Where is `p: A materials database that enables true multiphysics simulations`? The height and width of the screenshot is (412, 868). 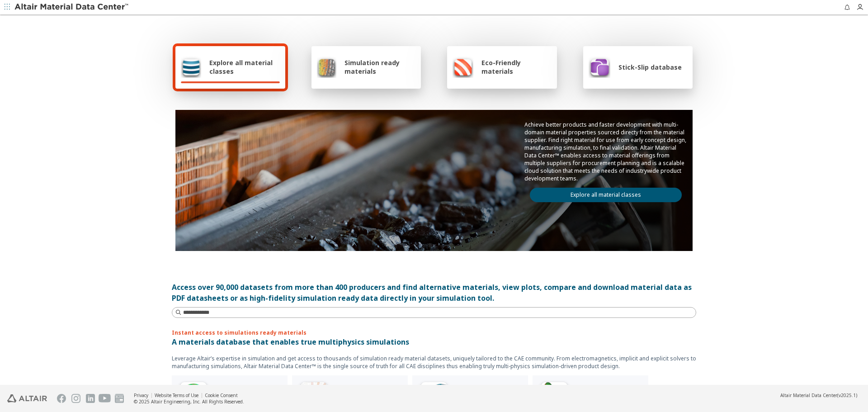
p: A materials database that enables true multiphysics simulations is located at coordinates (434, 342).